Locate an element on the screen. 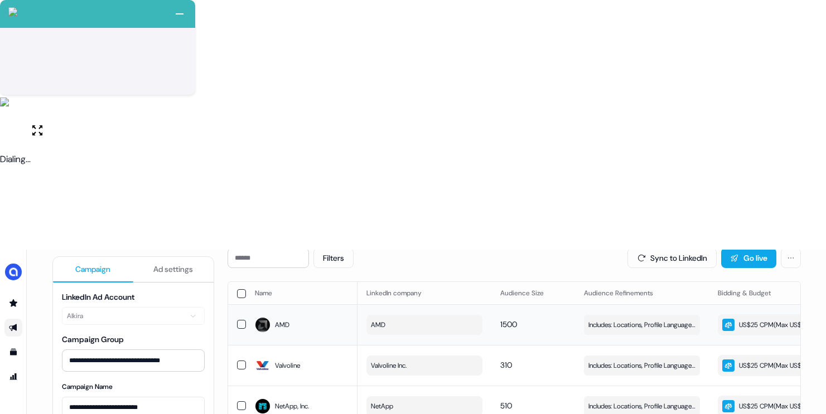 This screenshot has width=826, height=414. button: Valvoline Inc. is located at coordinates (424, 366).